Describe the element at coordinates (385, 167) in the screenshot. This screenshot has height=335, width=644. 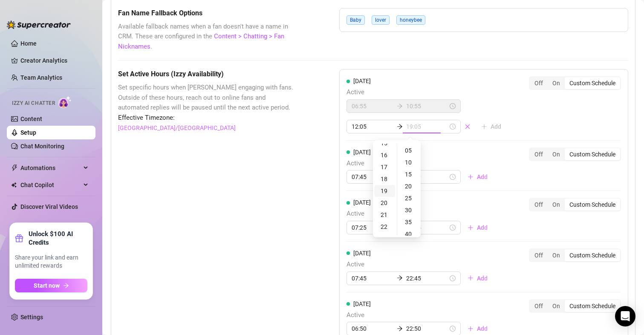
I see `div: 17` at that location.